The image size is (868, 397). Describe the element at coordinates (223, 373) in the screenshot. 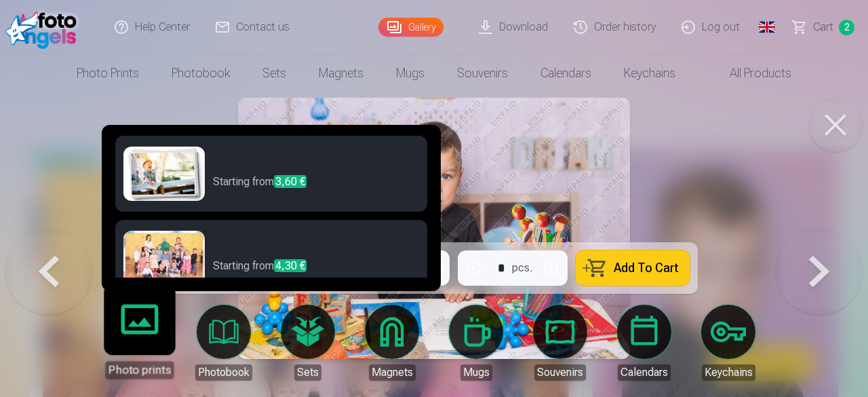

I see `div: Photobook` at that location.